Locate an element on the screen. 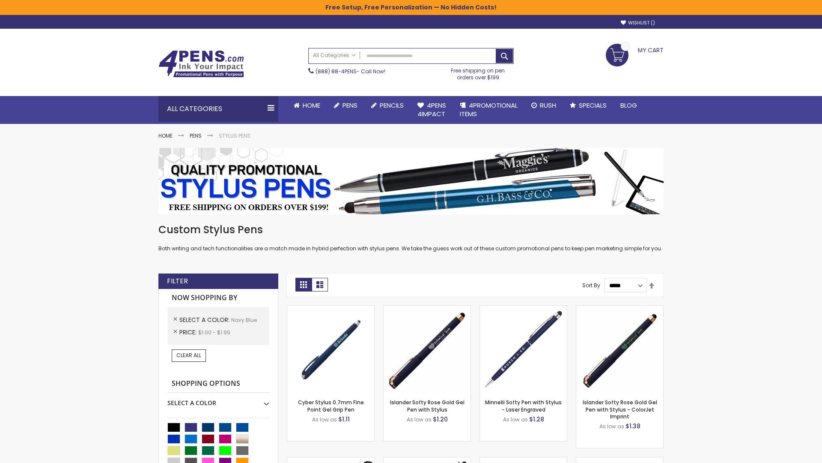  a: (888) 88-4PENS is located at coordinates (336, 71).